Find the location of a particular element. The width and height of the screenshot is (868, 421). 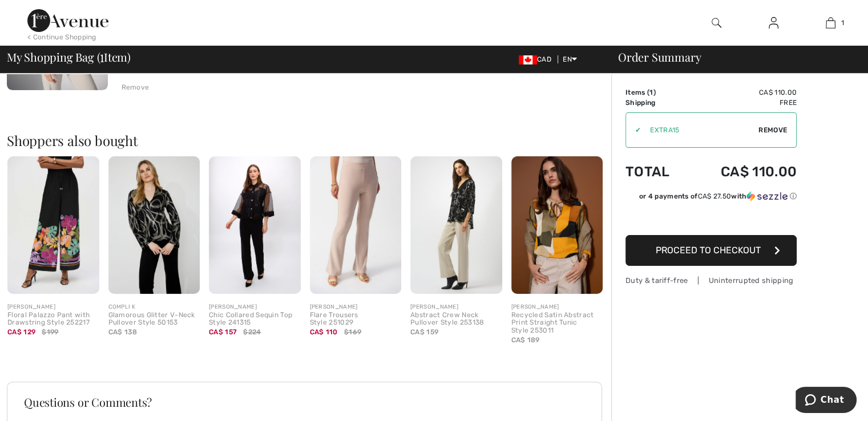

div: or 4 payments of with is located at coordinates (718, 196).